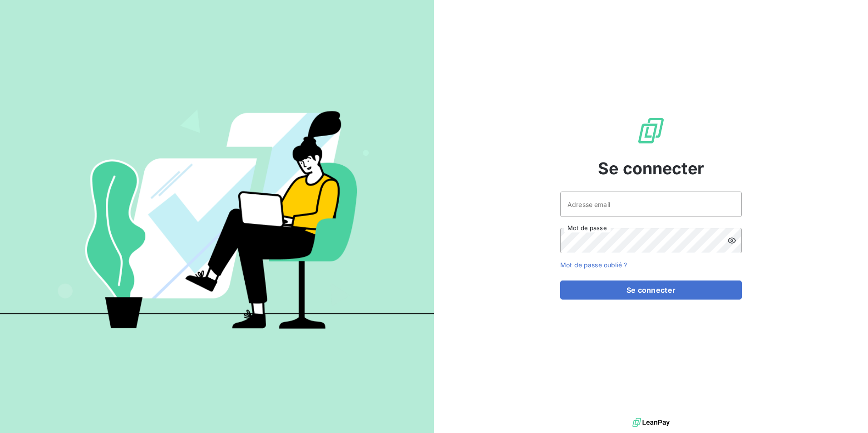 This screenshot has height=433, width=868. What do you see at coordinates (651, 422) in the screenshot?
I see `img: logo` at bounding box center [651, 422].